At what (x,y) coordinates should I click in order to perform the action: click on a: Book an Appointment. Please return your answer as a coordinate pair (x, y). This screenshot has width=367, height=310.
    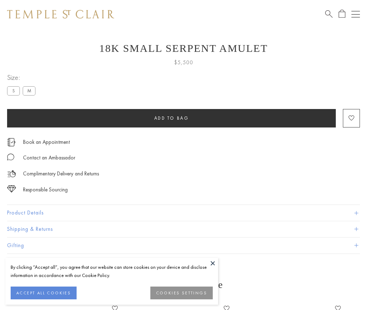
    Looking at the image, I should click on (46, 142).